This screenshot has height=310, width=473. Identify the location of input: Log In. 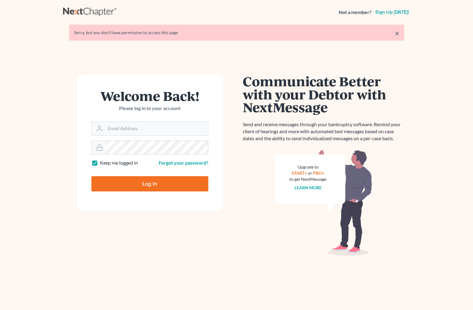
(150, 184).